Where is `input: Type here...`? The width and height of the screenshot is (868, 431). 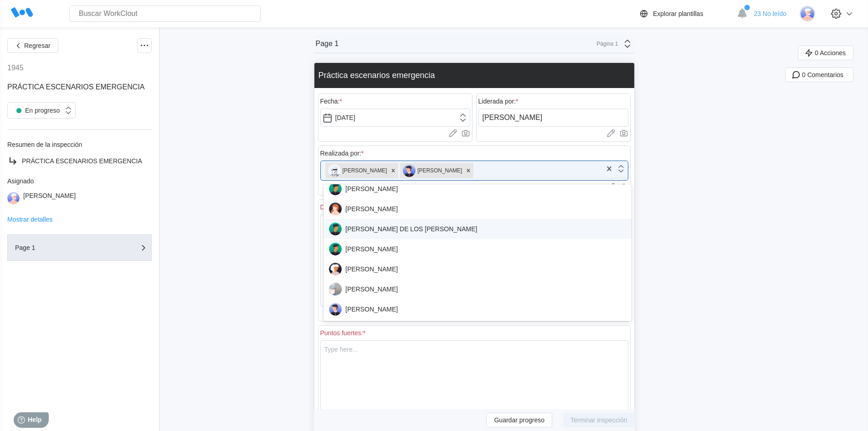 input: Type here... is located at coordinates (553, 118).